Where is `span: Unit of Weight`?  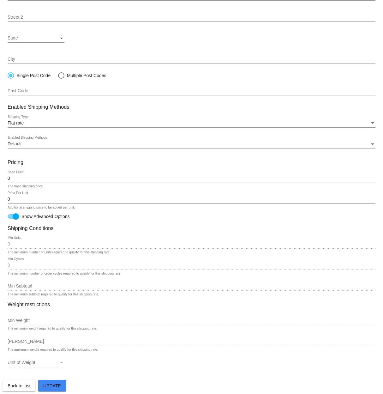
span: Unit of Weight is located at coordinates (21, 362).